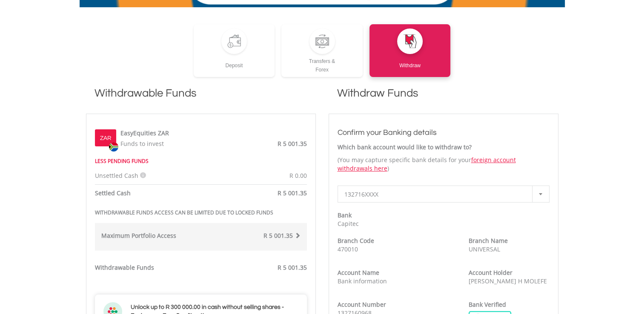 This screenshot has height=314, width=644. What do you see at coordinates (484, 249) in the screenshot?
I see `span: UNIVERSAL` at bounding box center [484, 249].